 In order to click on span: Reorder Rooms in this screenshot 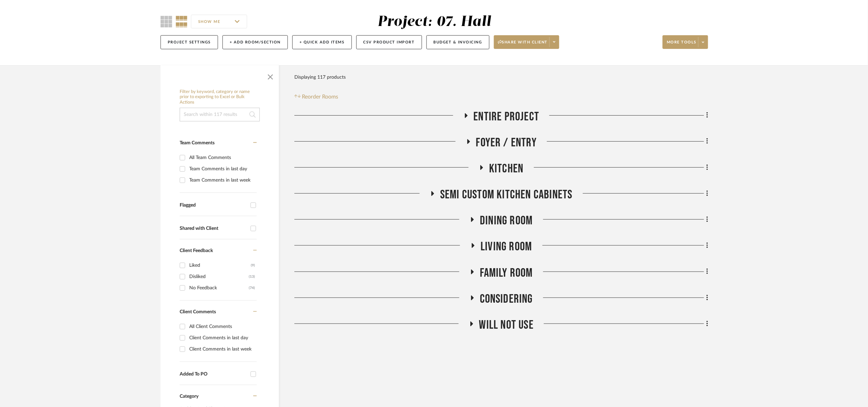, I will do `click(320, 97)`.